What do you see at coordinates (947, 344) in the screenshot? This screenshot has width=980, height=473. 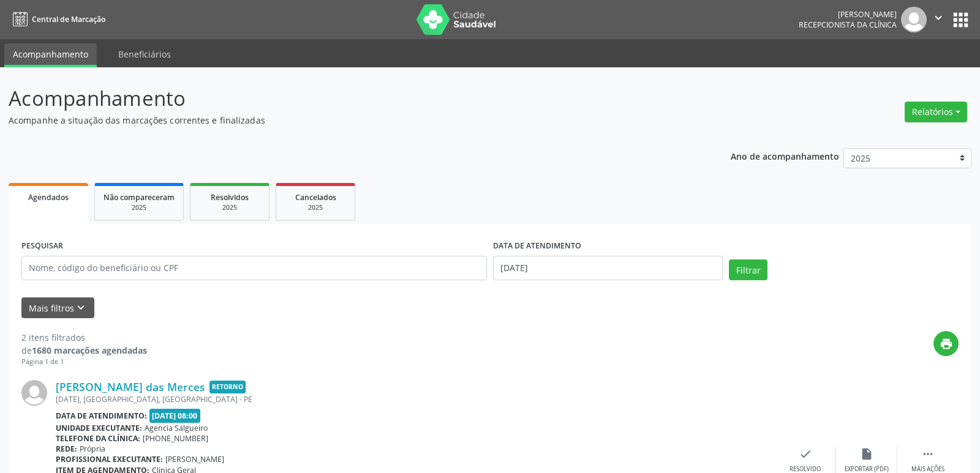 I see `i: print` at bounding box center [947, 344].